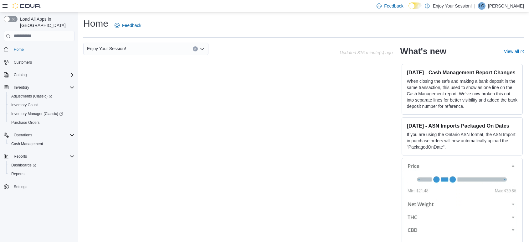 This screenshot has width=529, height=242. What do you see at coordinates (27, 6) in the screenshot?
I see `img: Cova` at bounding box center [27, 6].